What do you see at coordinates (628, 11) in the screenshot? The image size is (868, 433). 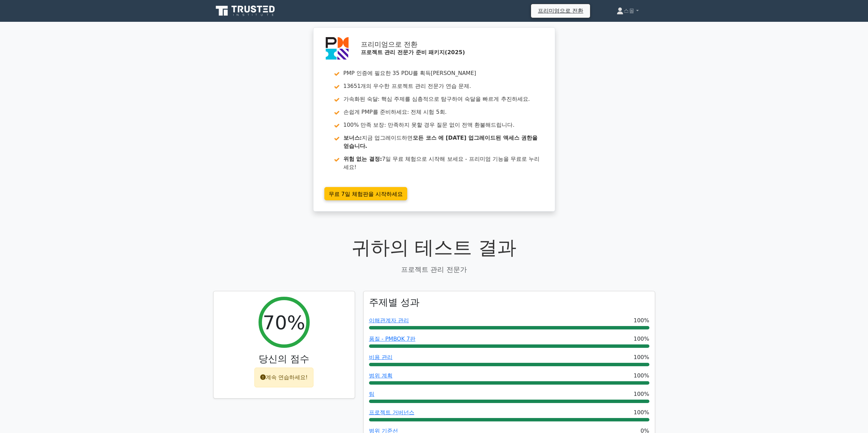 I see `a: 스몰` at bounding box center [628, 11].